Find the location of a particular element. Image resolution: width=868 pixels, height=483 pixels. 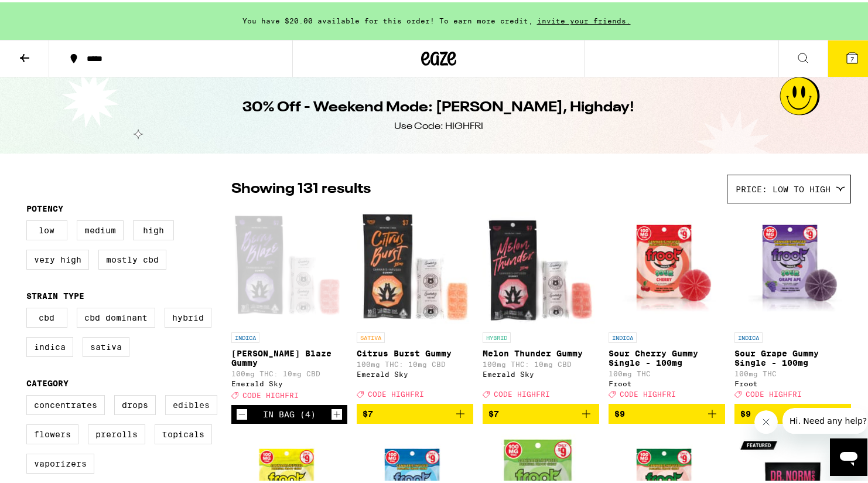

a: Open page for Sour Cherry Gummy Single - 100mg from Froot is located at coordinates (667, 304).